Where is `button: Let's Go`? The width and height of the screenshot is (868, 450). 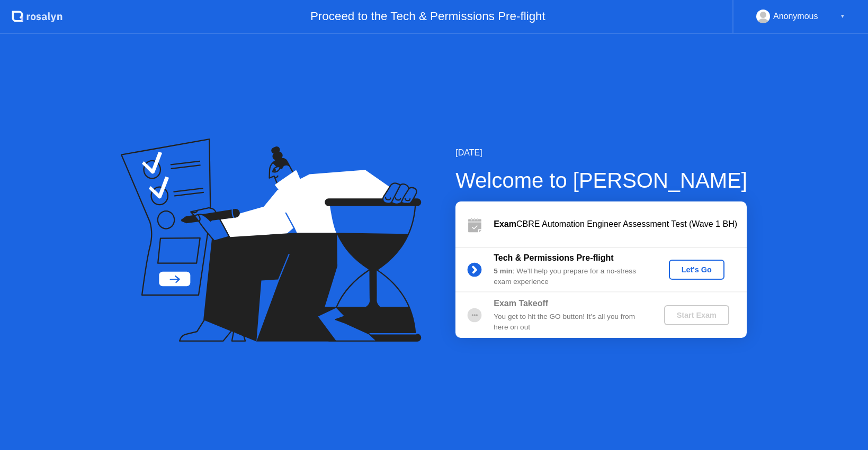 button: Let's Go is located at coordinates (696, 270).